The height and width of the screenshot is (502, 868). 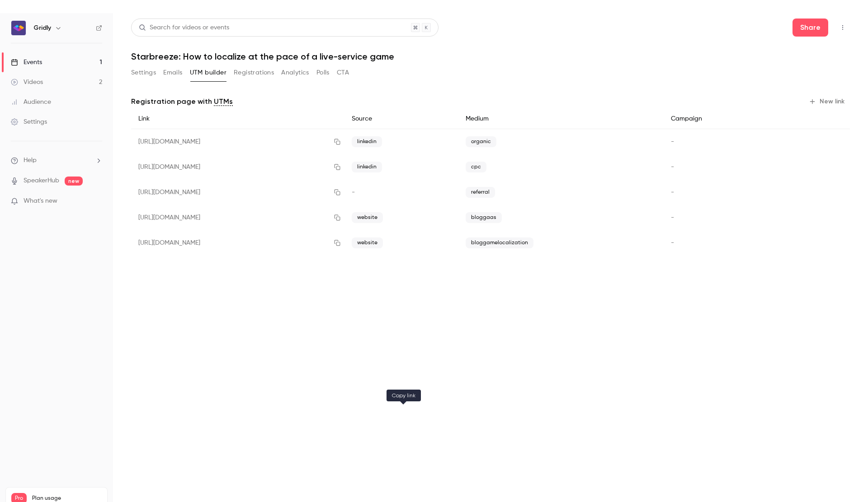 I want to click on div: Link, so click(x=237, y=118).